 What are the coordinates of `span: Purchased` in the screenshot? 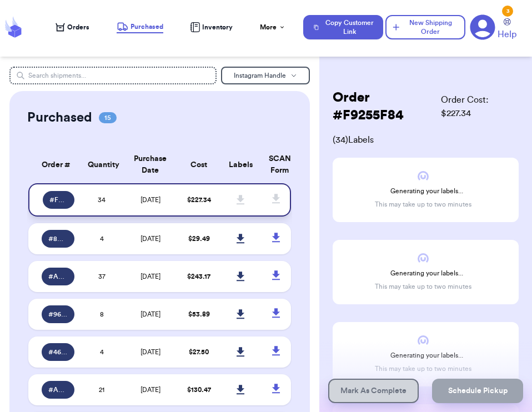 It's located at (147, 26).